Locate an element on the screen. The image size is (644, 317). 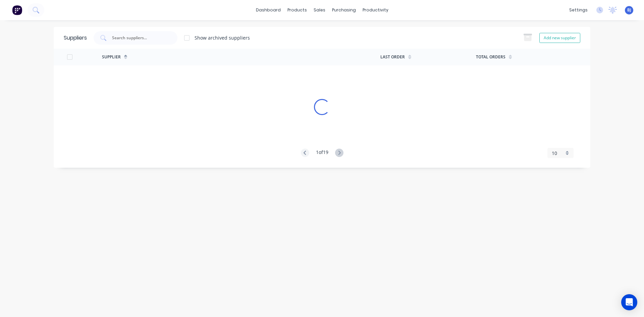
div: Suppliers is located at coordinates (75, 38).